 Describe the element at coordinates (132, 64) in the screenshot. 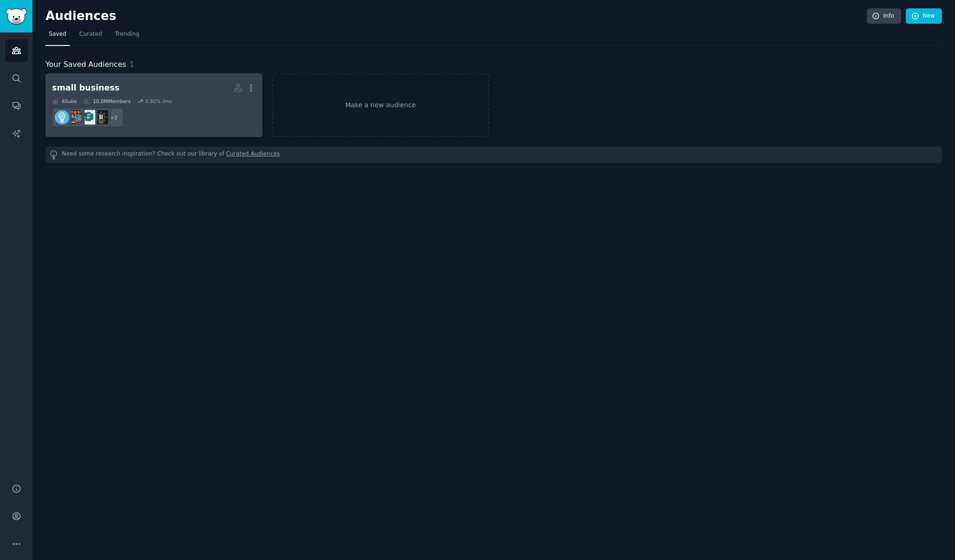

I see `span: 1` at that location.